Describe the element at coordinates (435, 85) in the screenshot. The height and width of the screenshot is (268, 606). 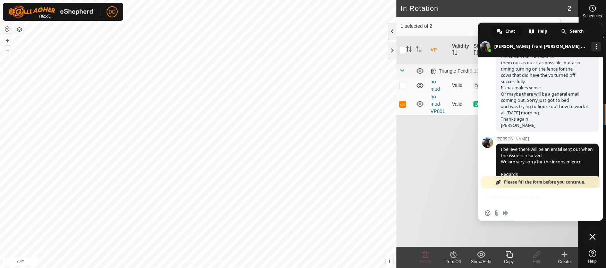
I see `a: no mud` at that location.